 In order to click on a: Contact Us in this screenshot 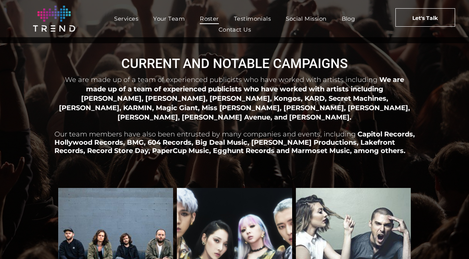, I will do `click(235, 29)`.